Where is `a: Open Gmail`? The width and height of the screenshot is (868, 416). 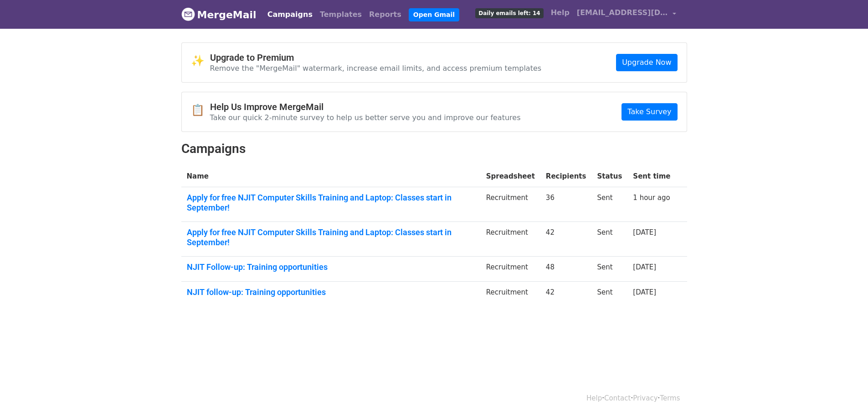
a: Open Gmail is located at coordinates (434, 14).